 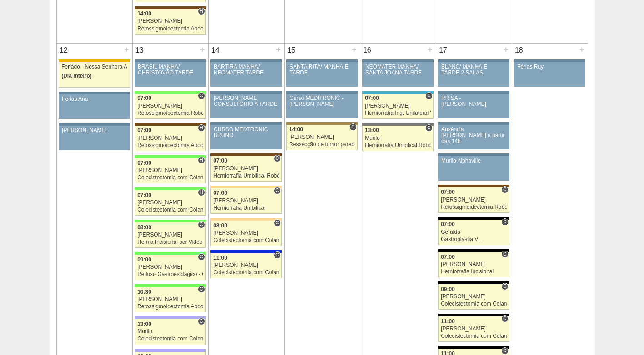 What do you see at coordinates (397, 75) in the screenshot?
I see `a: NEOMATER MANHÃ/ SANTA JOANA TARDE` at bounding box center [397, 75].